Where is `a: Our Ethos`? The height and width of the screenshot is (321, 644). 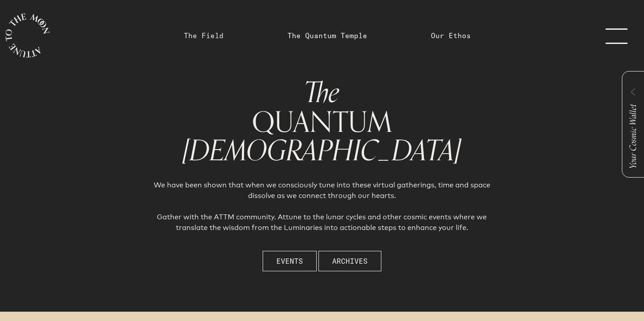
a: Our Ethos is located at coordinates (451, 35).